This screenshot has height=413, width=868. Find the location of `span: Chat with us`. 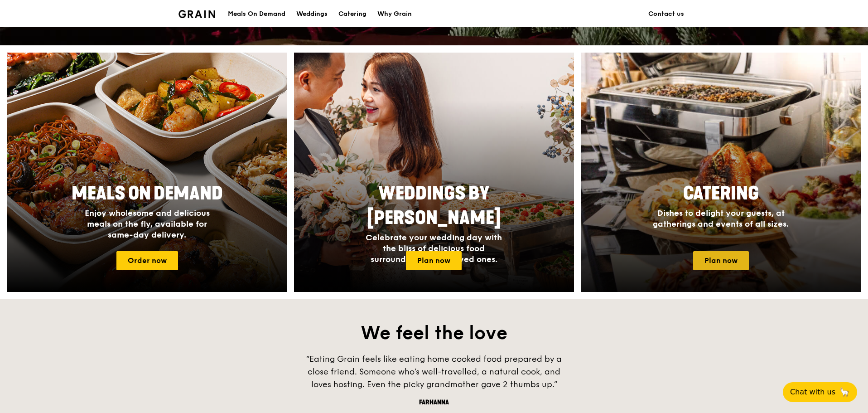

span: Chat with us is located at coordinates (813, 392).